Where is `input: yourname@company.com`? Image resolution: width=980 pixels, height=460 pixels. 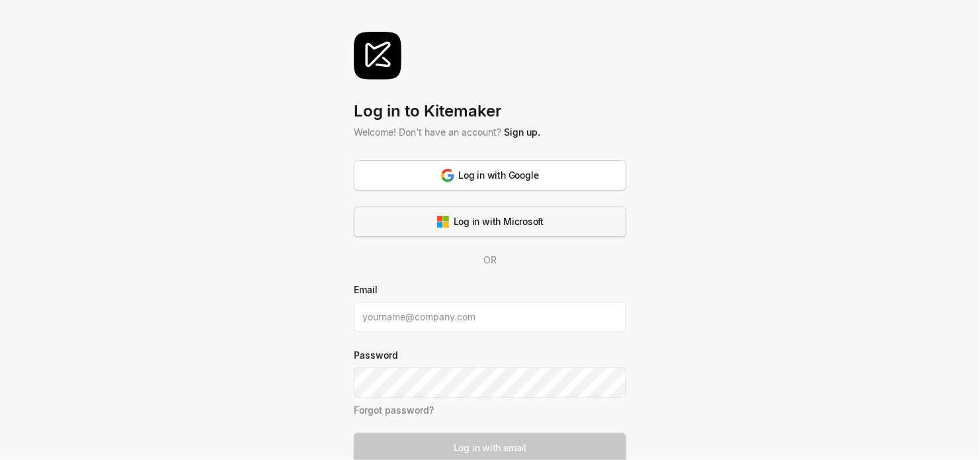
input: yourname@company.com is located at coordinates (490, 317).